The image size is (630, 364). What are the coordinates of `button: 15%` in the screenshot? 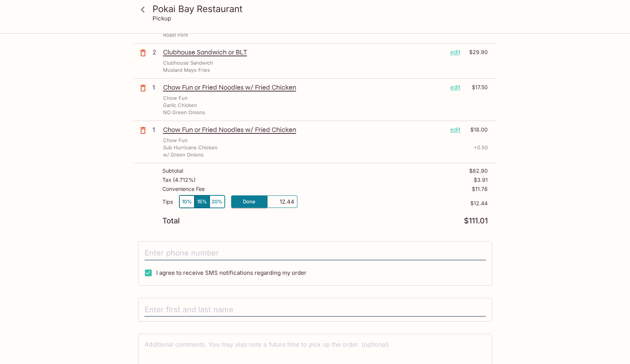 It's located at (202, 201).